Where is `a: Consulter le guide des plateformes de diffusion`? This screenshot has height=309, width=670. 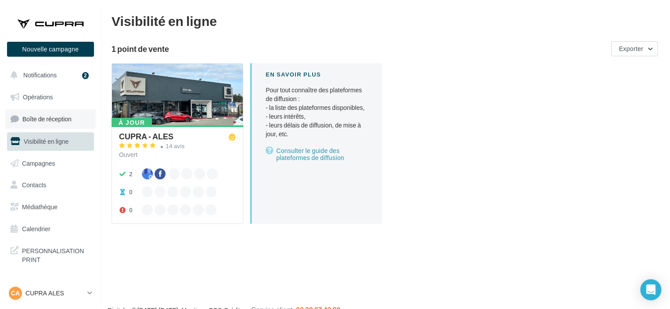
a: Consulter le guide des plateformes de diffusion is located at coordinates (317, 154).